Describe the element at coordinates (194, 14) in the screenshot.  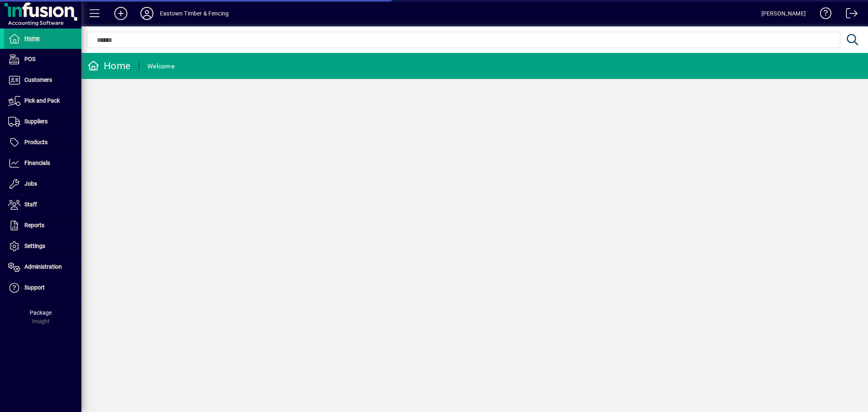
I see `div: Eastown Timber & Fencing` at that location.